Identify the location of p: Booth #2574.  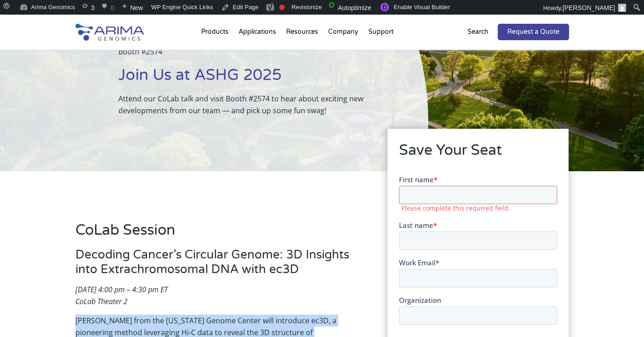
(250, 55).